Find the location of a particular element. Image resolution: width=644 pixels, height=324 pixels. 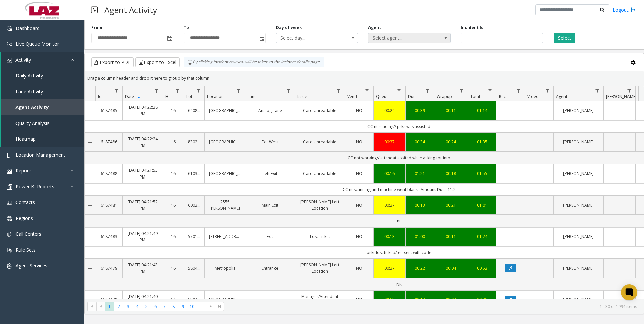

a: 580494 is located at coordinates (194, 268).